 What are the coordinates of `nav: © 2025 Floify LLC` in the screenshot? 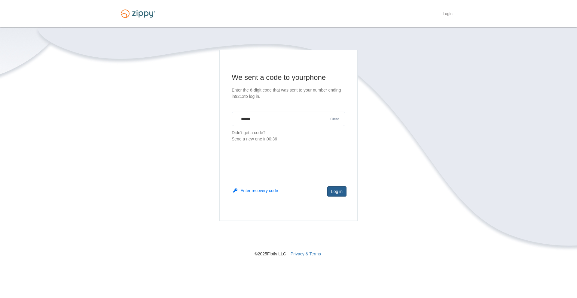 It's located at (289, 239).